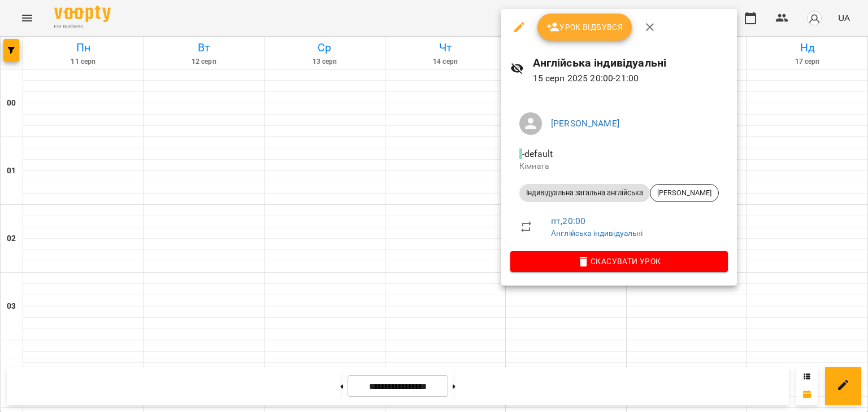 The image size is (868, 412). Describe the element at coordinates (630, 63) in the screenshot. I see `h6: Англійська індивідуальні` at that location.